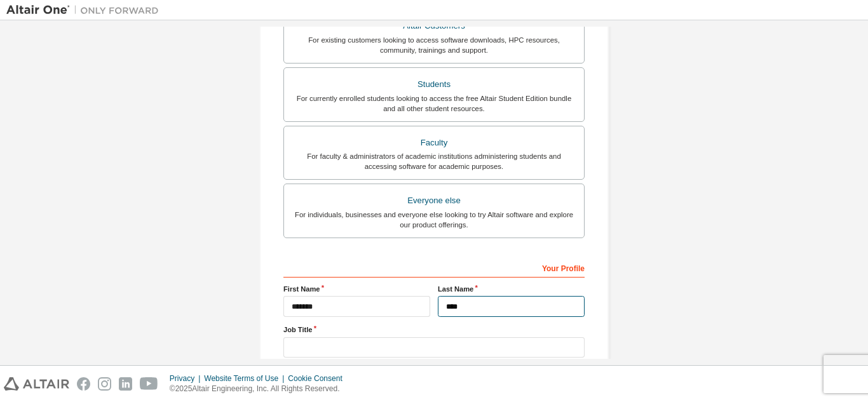 Image resolution: width=868 pixels, height=402 pixels. Describe the element at coordinates (83, 384) in the screenshot. I see `img: facebook.svg` at that location.